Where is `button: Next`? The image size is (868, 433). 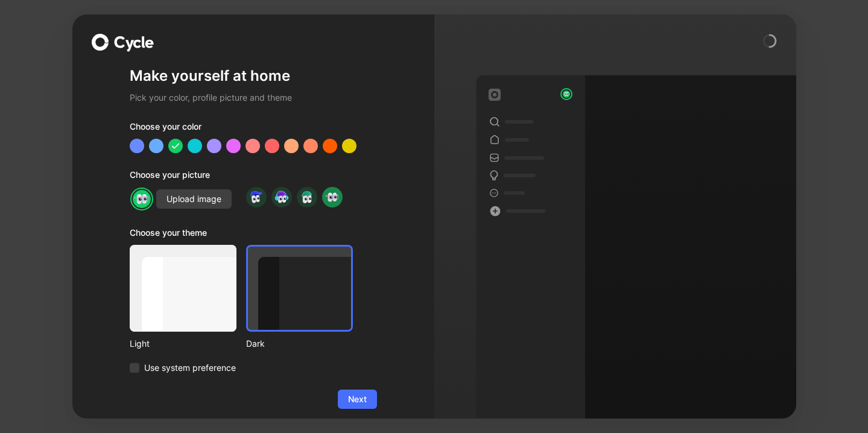
button: Next is located at coordinates (357, 399).